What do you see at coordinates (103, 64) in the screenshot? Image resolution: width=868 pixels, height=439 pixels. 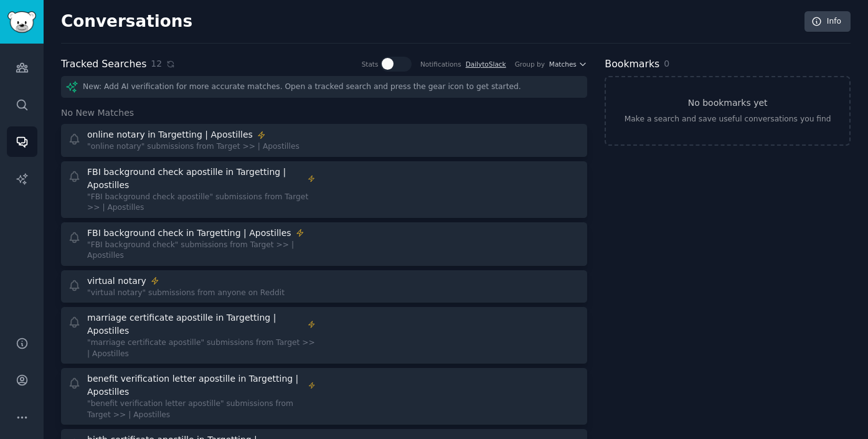 I see `h2: Tracked Searches` at bounding box center [103, 64].